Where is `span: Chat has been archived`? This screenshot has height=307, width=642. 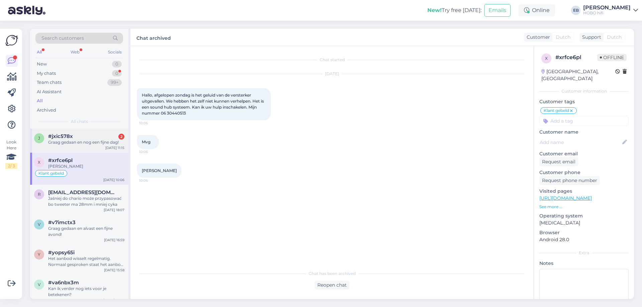 span: Chat has been archived is located at coordinates (332, 274).